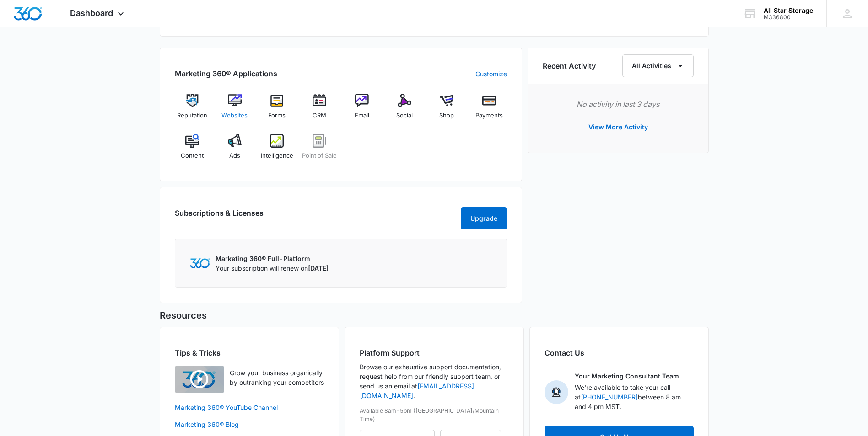 This screenshot has width=868, height=436. Describe the element at coordinates (320, 110) in the screenshot. I see `a: CRM` at that location.